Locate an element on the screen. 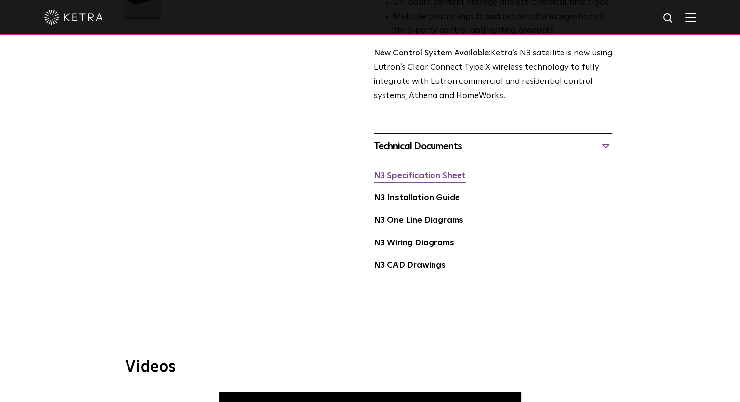 Image resolution: width=740 pixels, height=402 pixels. img: Hamburger%20Nav.svg is located at coordinates (691, 17).